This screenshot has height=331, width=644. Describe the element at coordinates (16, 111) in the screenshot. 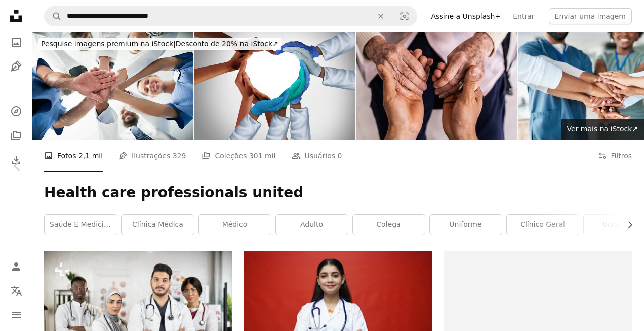

I see `a: Explorar` at that location.